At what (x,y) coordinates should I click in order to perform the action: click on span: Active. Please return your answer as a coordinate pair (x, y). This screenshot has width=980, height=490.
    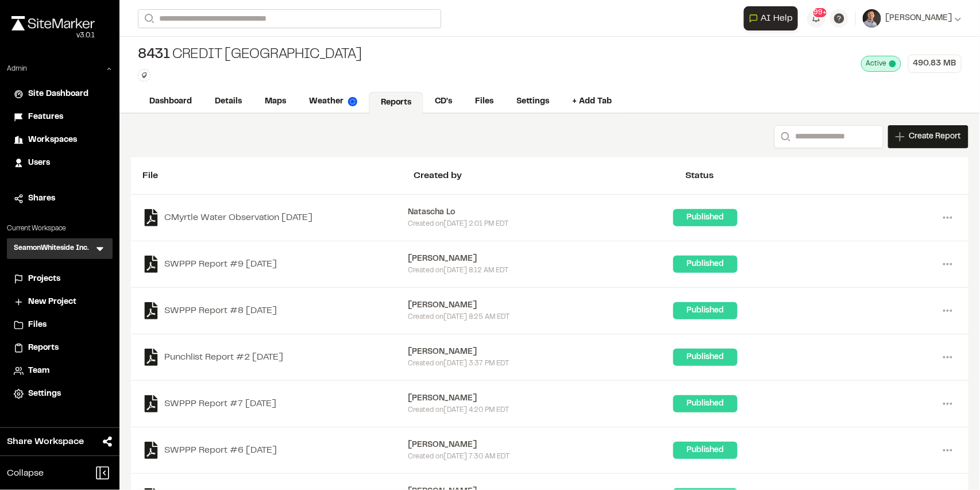
    Looking at the image, I should click on (877, 64).